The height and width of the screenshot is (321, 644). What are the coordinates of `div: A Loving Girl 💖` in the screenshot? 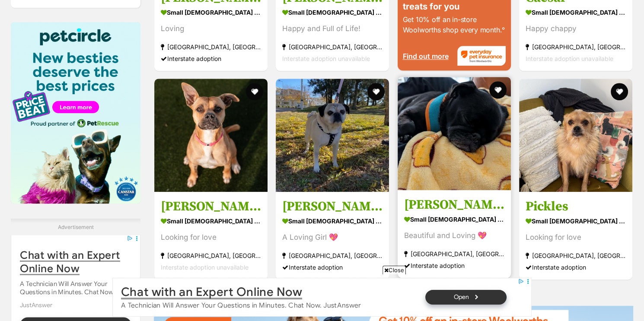 It's located at (333, 237).